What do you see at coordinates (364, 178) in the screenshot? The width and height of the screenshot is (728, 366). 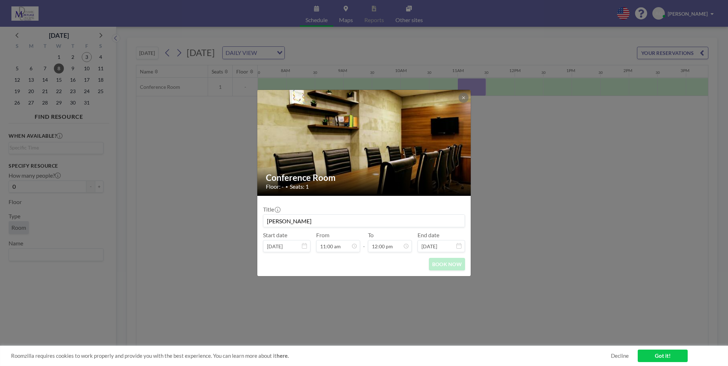 I see `h2: Conference Room` at bounding box center [364, 178].